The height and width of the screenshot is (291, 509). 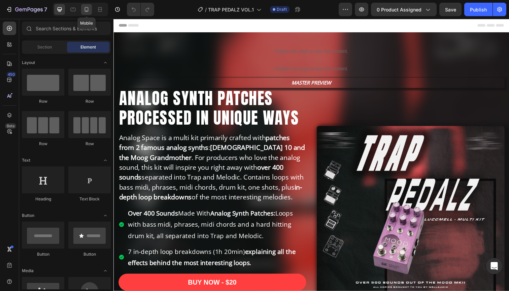 What do you see at coordinates (450, 9) in the screenshot?
I see `button: Save` at bounding box center [450, 9].